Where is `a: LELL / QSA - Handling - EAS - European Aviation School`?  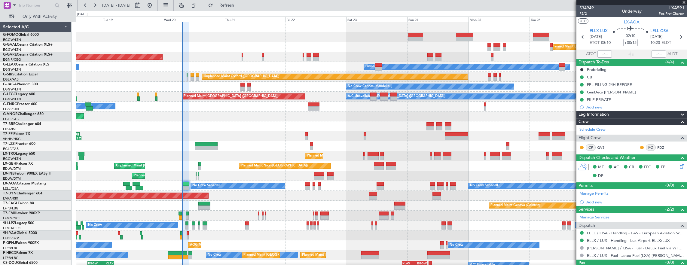 a: LELL / QSA - Handling - EAS - European Aviation School is located at coordinates (635, 233).